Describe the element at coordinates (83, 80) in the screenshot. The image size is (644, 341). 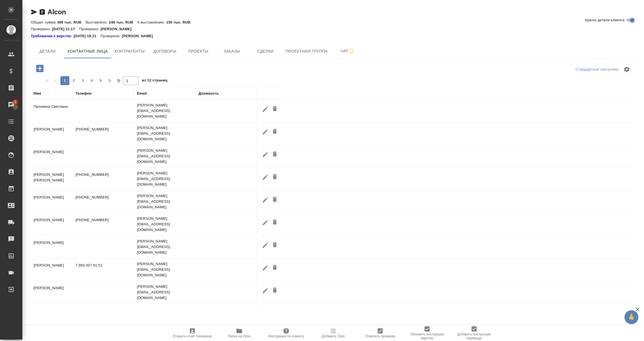
I see `button: 3` at that location.